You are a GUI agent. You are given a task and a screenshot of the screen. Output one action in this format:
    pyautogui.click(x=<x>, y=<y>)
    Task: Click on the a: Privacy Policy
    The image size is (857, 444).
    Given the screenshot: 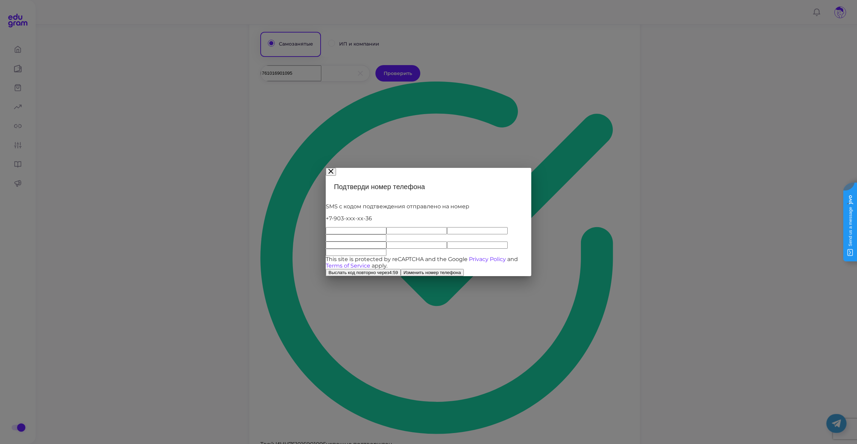 What is the action you would take?
    pyautogui.click(x=487, y=259)
    